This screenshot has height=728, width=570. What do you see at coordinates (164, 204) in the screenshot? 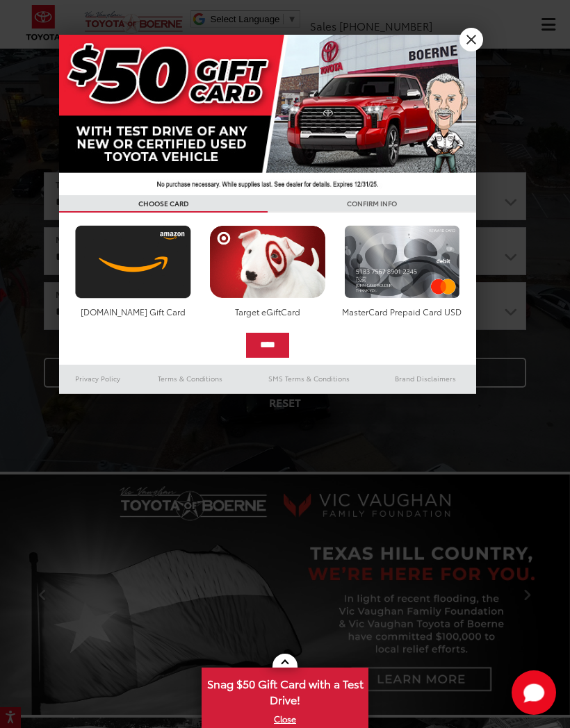
I see `h3: CHOOSE CARD` at bounding box center [164, 204].